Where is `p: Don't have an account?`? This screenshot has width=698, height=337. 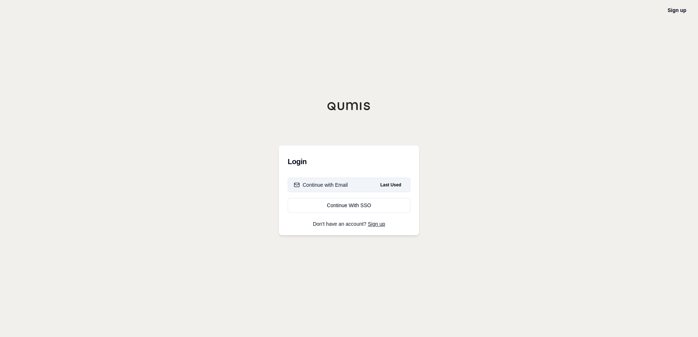 p: Don't have an account? is located at coordinates (349, 224).